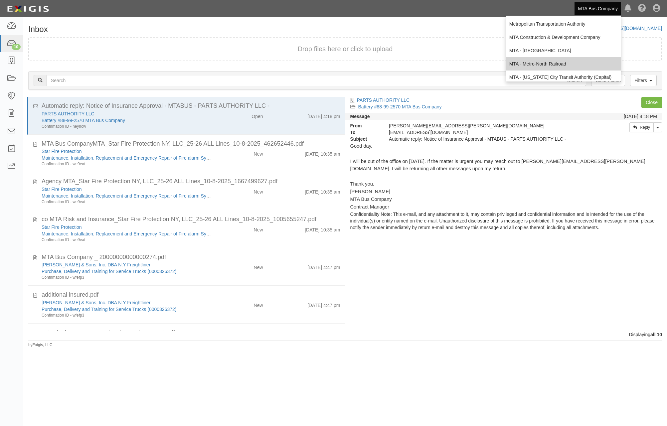  Describe the element at coordinates (191, 220) in the screenshot. I see `div: co MTA Risk and Insurance_Star Fire Protection NY, LLC_25-26 ALL Lines_10-8-2025_1005655247.pdf` at that location.